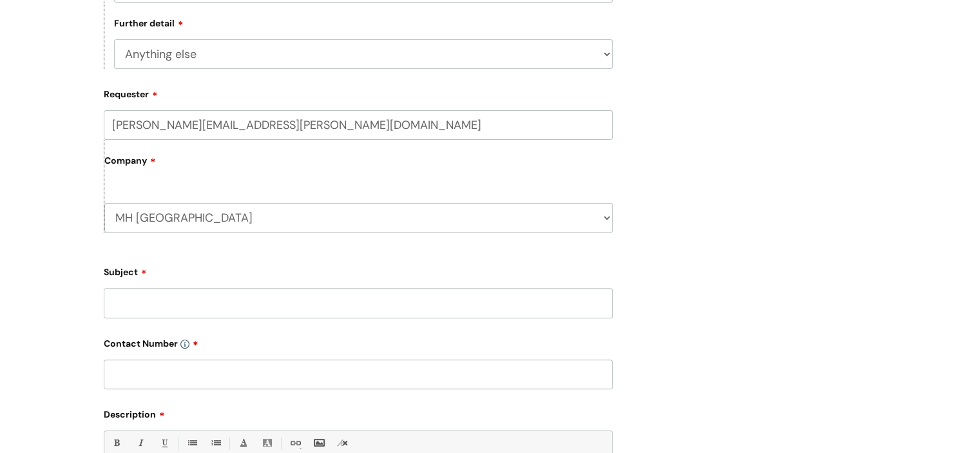 This screenshot has width=980, height=453. Describe the element at coordinates (192, 443) in the screenshot. I see `a: • Unordered List (Ctrl-Shift-7)` at that location.